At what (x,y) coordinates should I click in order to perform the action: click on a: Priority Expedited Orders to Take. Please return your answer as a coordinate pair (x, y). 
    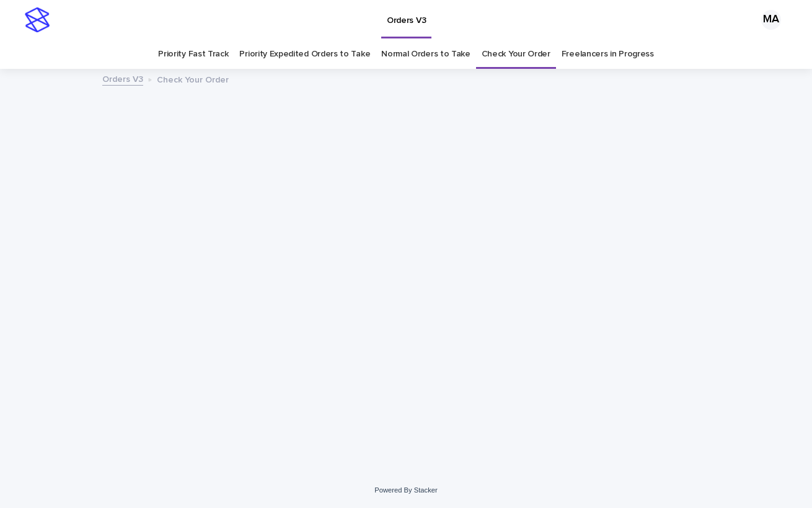
    Looking at the image, I should click on (304, 54).